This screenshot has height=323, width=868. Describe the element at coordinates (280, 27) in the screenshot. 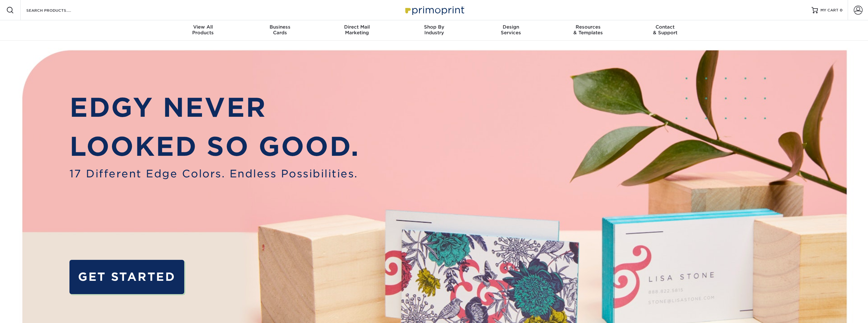

I see `span: Business` at that location.